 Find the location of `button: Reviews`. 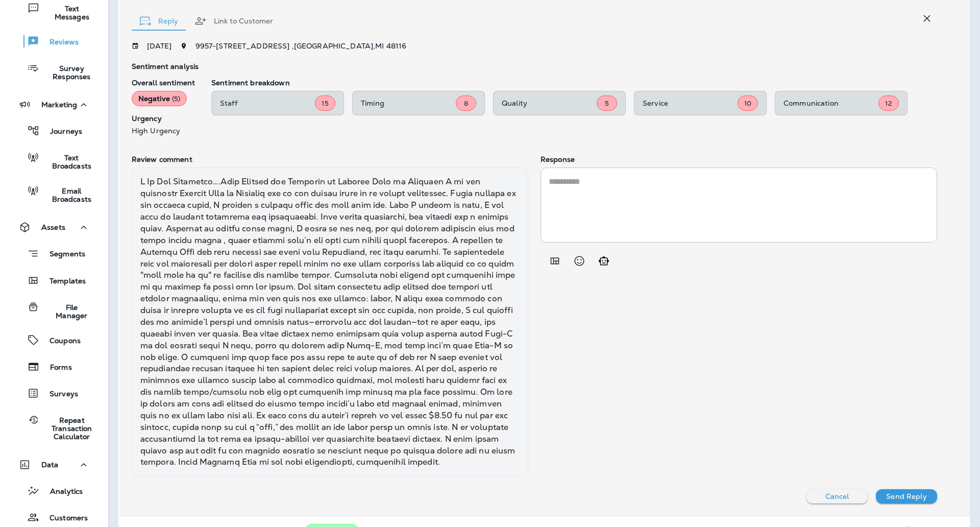

button: Reviews is located at coordinates (54, 41).